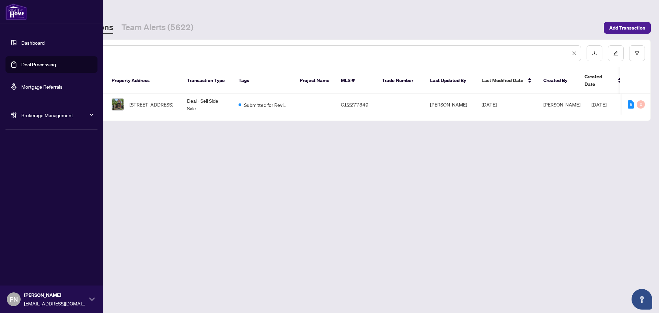  Describe the element at coordinates (503, 80) in the screenshot. I see `span: Last Modified Date` at that location.